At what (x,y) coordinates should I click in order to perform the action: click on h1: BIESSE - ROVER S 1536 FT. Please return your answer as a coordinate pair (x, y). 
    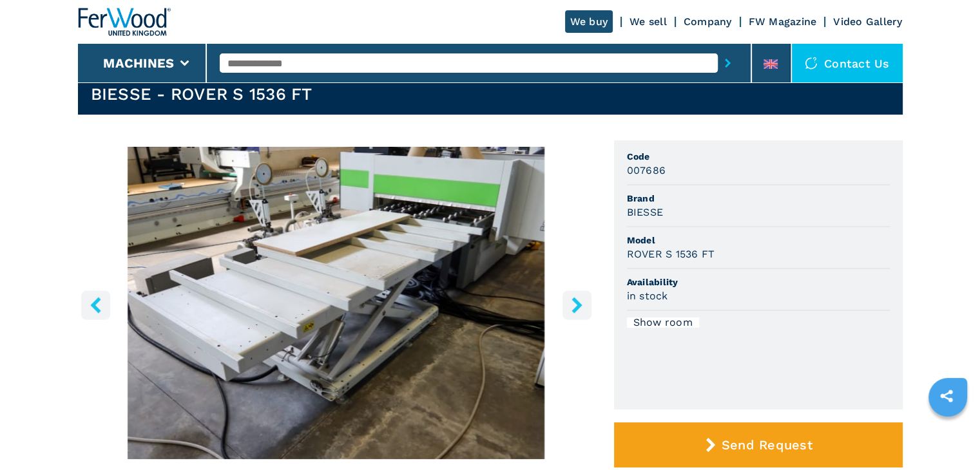
    Looking at the image, I should click on (202, 94).